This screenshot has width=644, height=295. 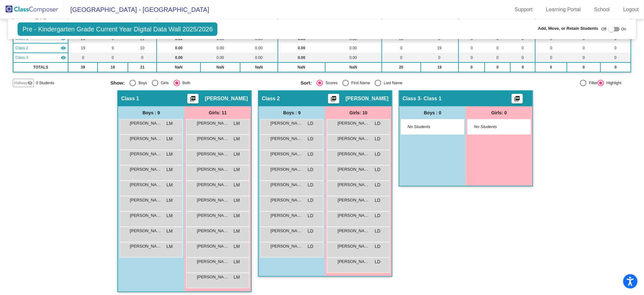 I want to click on td: 20, so click(x=401, y=67).